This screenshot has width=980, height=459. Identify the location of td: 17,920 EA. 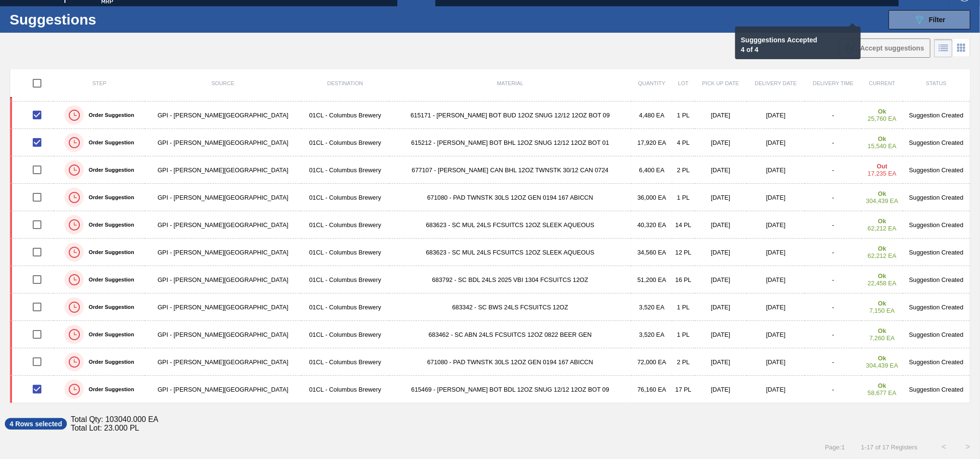
(651, 142).